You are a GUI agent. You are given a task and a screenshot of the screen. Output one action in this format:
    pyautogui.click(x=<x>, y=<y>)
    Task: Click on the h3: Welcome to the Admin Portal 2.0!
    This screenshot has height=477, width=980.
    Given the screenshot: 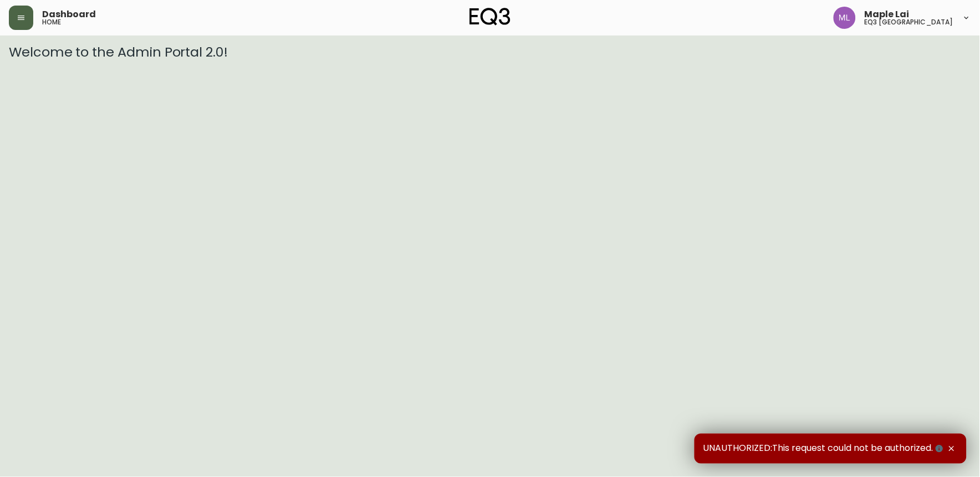 What is the action you would take?
    pyautogui.click(x=490, y=52)
    